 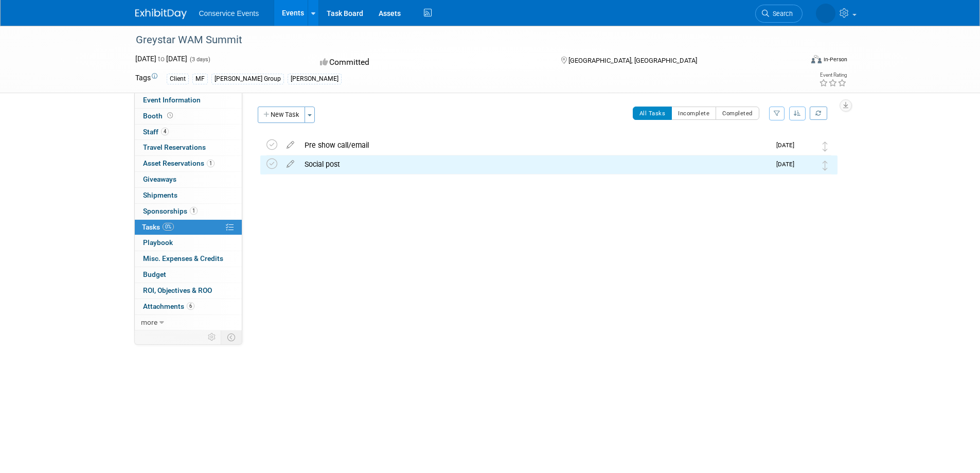 I want to click on span: Booth, so click(x=159, y=116).